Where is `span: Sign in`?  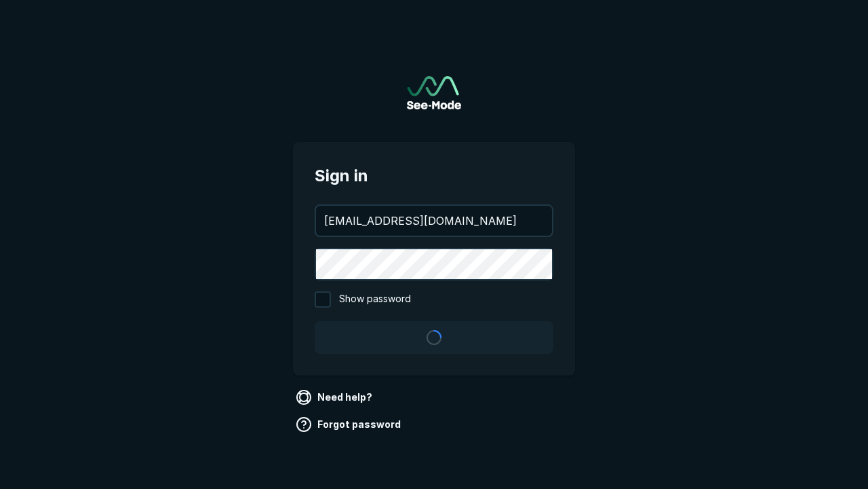
span: Sign in is located at coordinates (434, 175).